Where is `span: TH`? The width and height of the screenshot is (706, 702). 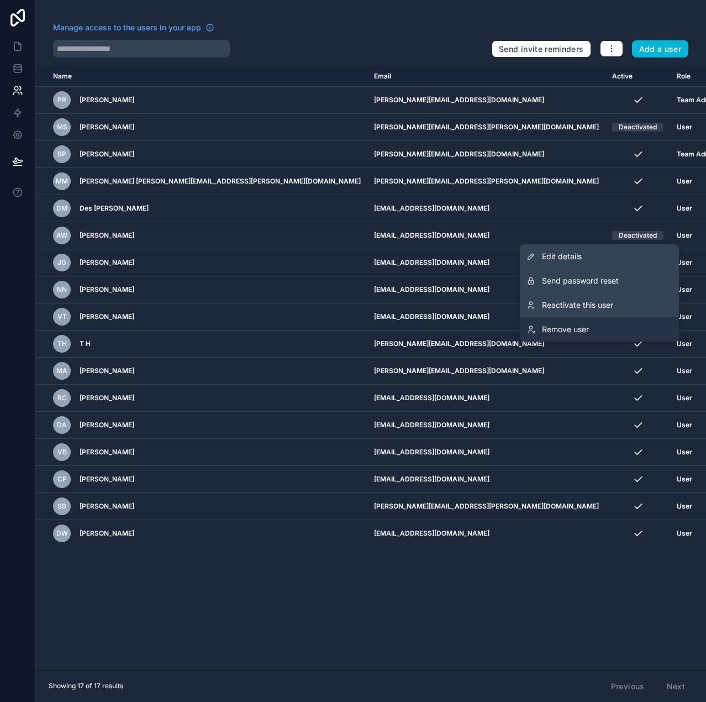 span: TH is located at coordinates (62, 344).